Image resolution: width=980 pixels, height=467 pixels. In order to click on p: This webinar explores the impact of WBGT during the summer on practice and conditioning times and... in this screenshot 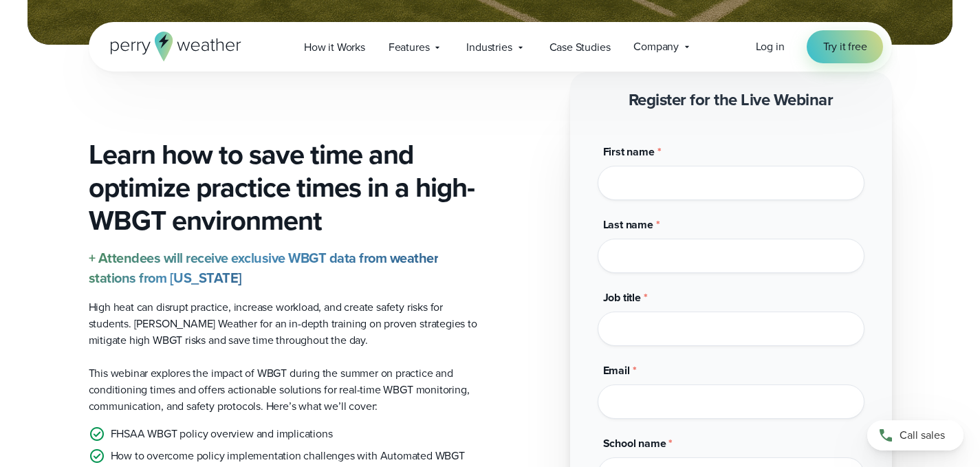, I will do `click(284, 390)`.